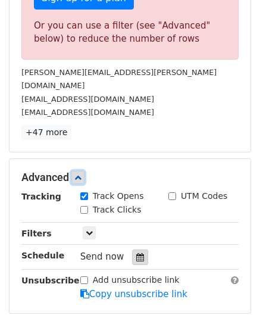  I want to click on h5: Advanced, so click(130, 178).